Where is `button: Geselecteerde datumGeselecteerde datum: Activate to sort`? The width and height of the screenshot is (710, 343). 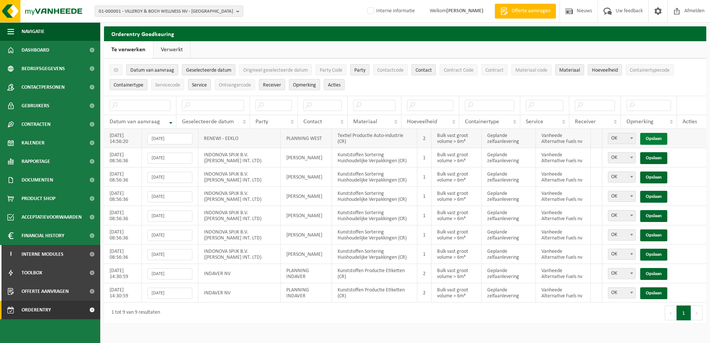
button: Geselecteerde datumGeselecteerde datum: Activate to sort is located at coordinates (209, 70).